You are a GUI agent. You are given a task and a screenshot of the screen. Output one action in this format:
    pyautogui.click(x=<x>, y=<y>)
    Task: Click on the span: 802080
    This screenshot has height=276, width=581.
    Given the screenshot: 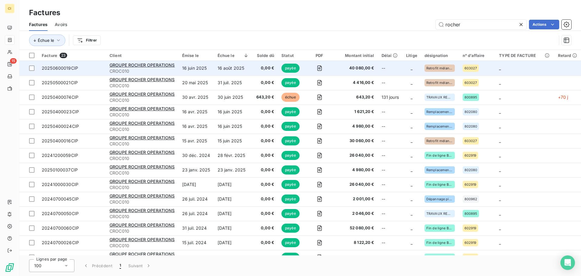 What is the action you would take?
    pyautogui.click(x=471, y=112)
    